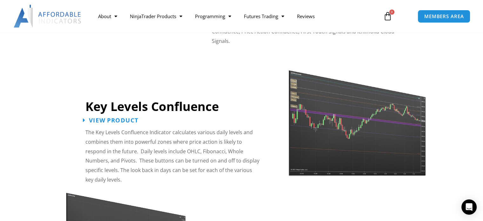  Describe the element at coordinates (444, 16) in the screenshot. I see `a: MEMBERS AREA` at that location.